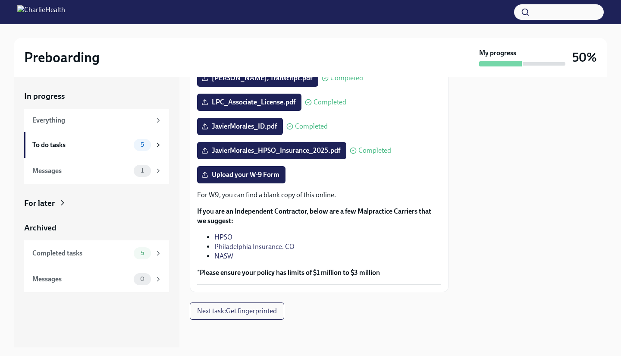  I want to click on span: 1, so click(142, 170).